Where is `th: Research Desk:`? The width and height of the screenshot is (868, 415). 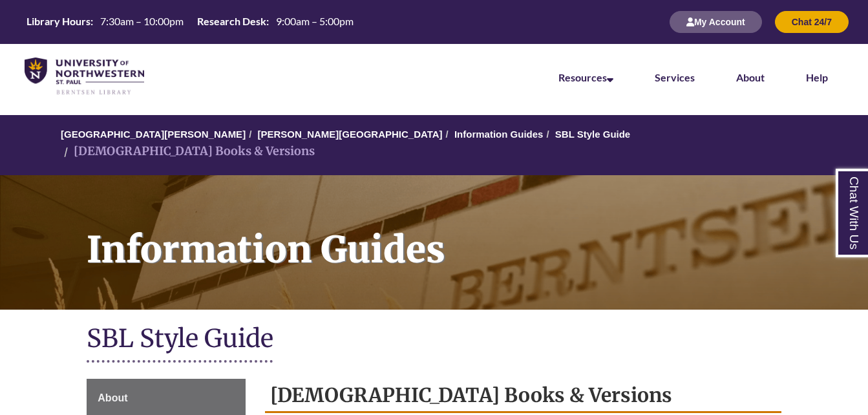 th: Research Desk: is located at coordinates (231, 21).